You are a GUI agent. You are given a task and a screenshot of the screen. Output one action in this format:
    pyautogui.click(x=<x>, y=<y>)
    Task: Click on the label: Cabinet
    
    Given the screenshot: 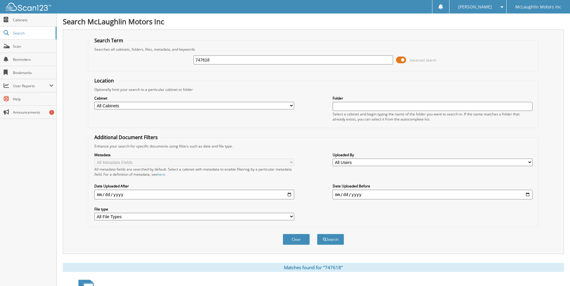 What is the action you would take?
    pyautogui.click(x=194, y=98)
    